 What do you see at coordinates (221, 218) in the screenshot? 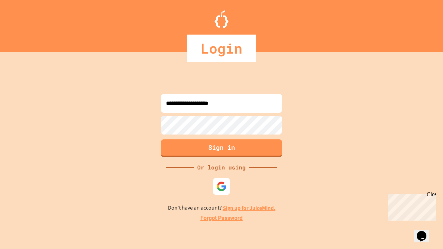
I see `a: Forgot Password` at bounding box center [221, 218].